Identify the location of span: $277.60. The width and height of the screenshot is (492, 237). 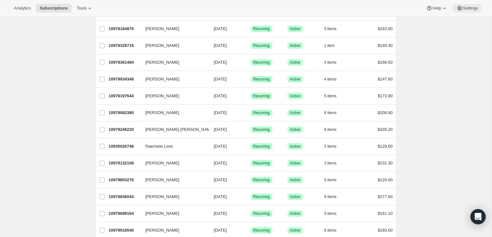
(385, 197).